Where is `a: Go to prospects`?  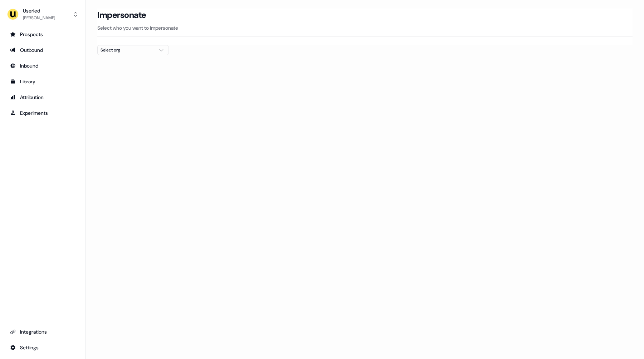 a: Go to prospects is located at coordinates (43, 35).